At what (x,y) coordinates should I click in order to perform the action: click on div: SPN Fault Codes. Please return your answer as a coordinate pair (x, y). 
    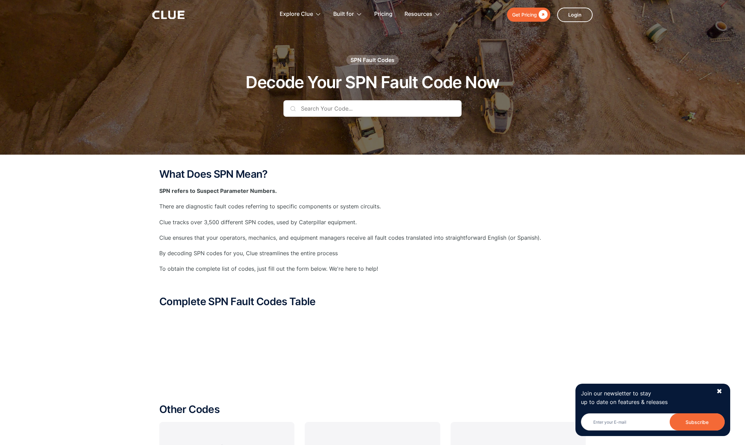
    Looking at the image, I should click on (373, 60).